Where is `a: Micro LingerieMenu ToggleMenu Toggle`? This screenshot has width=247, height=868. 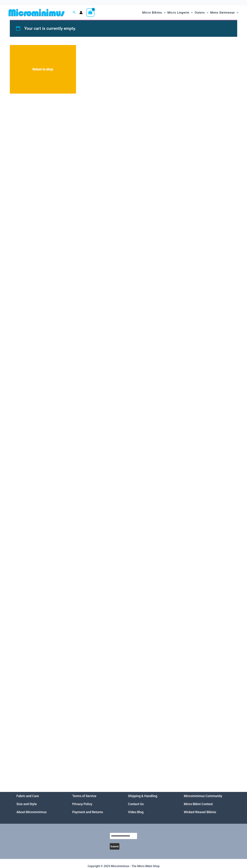
a: Micro LingerieMenu ToggleMenu Toggle is located at coordinates (180, 12).